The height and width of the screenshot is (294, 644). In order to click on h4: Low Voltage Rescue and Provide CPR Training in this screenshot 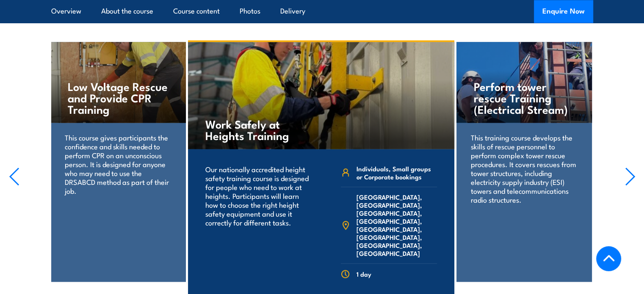, I will do `click(118, 97)`.